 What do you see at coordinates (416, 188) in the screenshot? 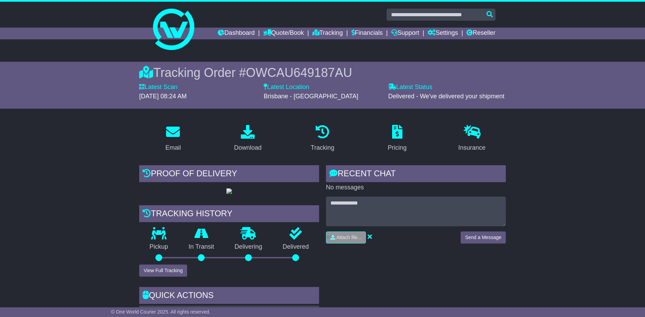
I see `p: No messages` at bounding box center [416, 188].